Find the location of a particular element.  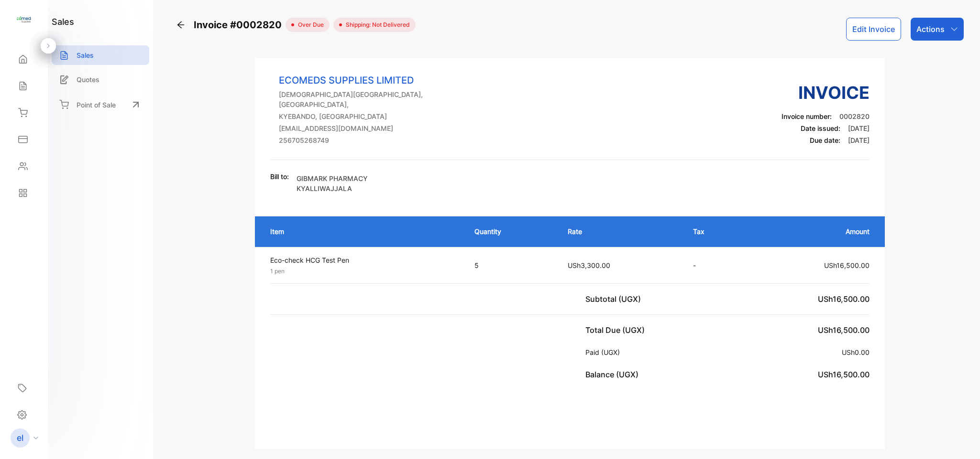

p: Eco-check HCG Test Pen is located at coordinates (364, 260).